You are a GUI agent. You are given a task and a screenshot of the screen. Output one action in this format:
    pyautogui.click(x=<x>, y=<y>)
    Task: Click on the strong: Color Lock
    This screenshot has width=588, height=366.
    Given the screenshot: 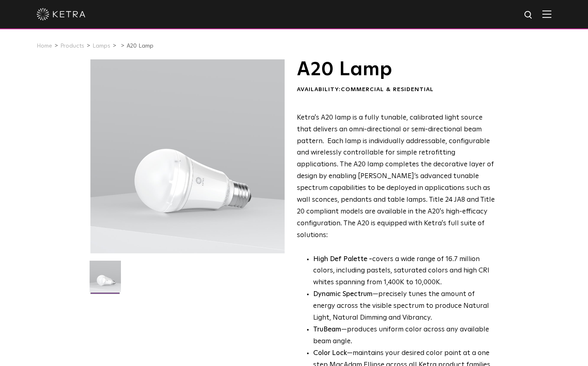 What is the action you would take?
    pyautogui.click(x=330, y=353)
    